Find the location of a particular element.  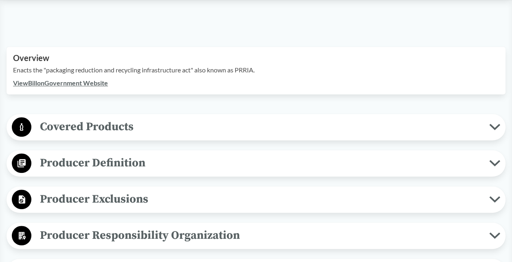

span: Producer Responsibility Organization is located at coordinates (260, 235).